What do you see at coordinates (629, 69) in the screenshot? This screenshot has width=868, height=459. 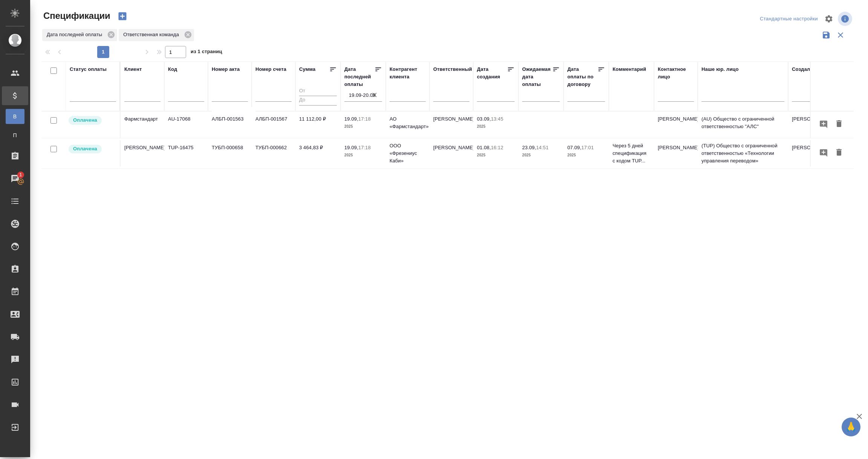 I see `div: Комментарий` at bounding box center [629, 69].